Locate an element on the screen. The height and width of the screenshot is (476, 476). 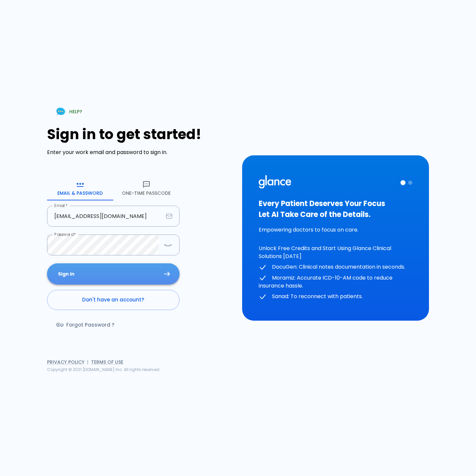
h1: Sign in to get started! is located at coordinates (141, 134).